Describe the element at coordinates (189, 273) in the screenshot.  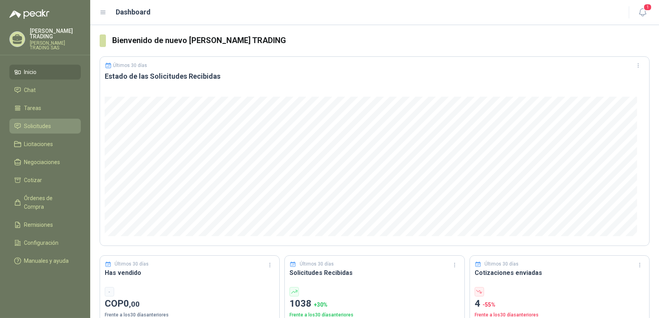
I see `h3: Has vendido` at that location.